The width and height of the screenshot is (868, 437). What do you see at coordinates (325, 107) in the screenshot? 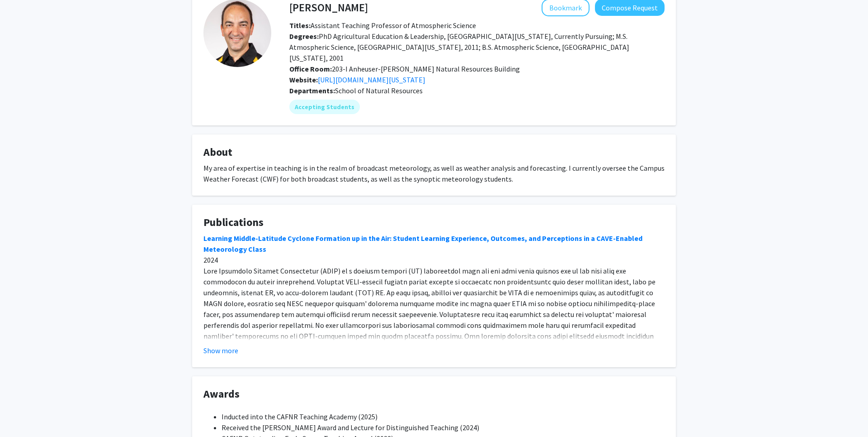
I see `mat-chip: Accepting Students` at bounding box center [325, 107].